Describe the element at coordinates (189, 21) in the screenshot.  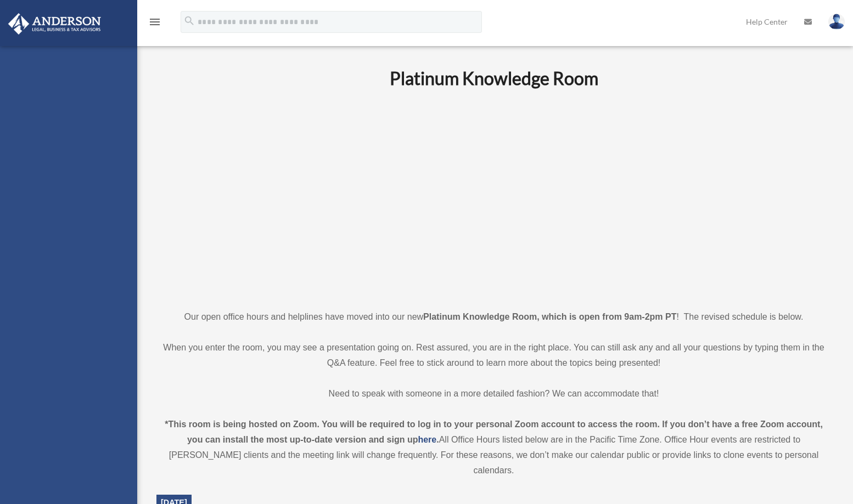
I see `i: search` at that location.